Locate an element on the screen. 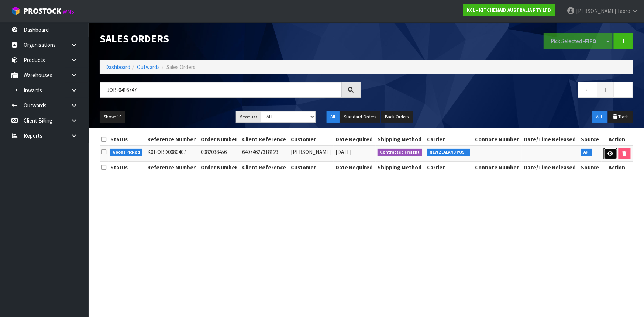 This screenshot has height=317, width=644. button: Trash is located at coordinates (620, 117).